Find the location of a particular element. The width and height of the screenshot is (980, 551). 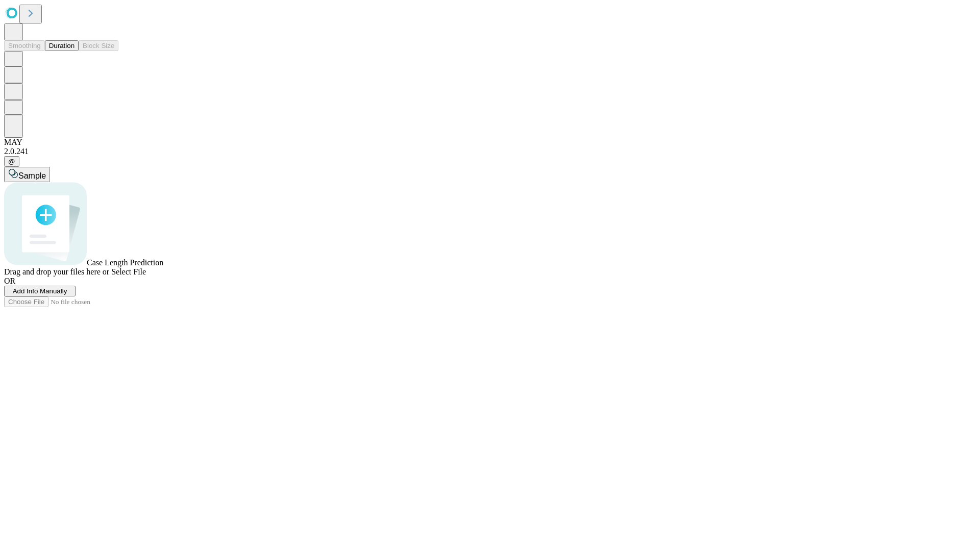

button: Block Size is located at coordinates (98, 45).